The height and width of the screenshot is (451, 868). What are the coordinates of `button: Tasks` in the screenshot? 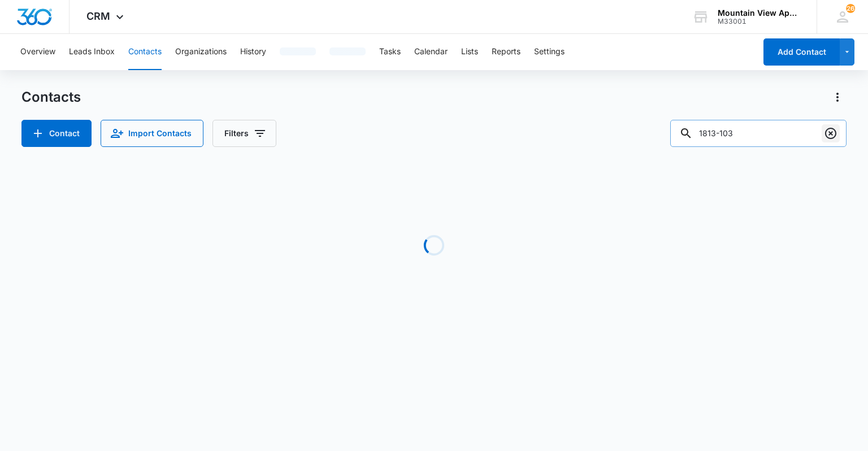 It's located at (390, 52).